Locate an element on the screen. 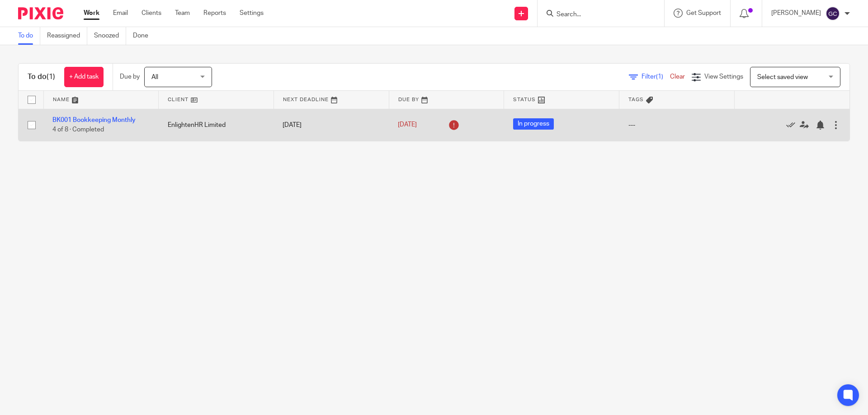 Image resolution: width=868 pixels, height=415 pixels. a: Reassigned is located at coordinates (67, 35).